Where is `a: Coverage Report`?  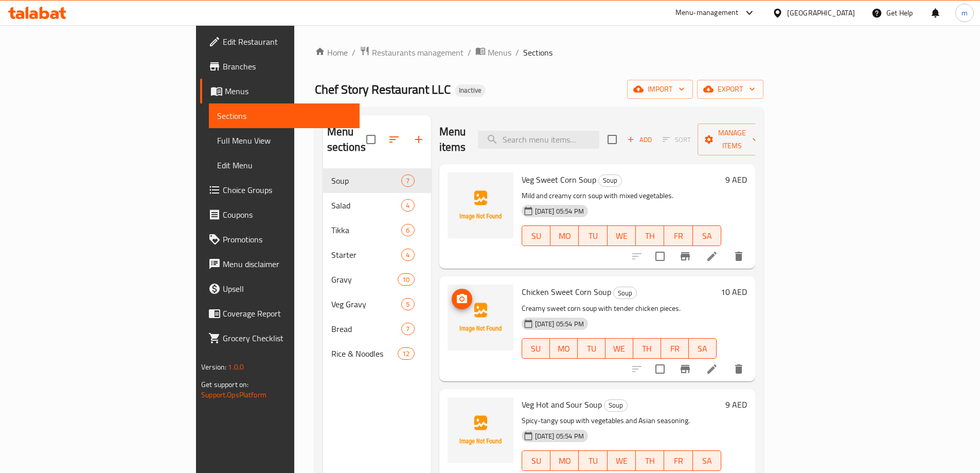 a: Coverage Report is located at coordinates (280, 313).